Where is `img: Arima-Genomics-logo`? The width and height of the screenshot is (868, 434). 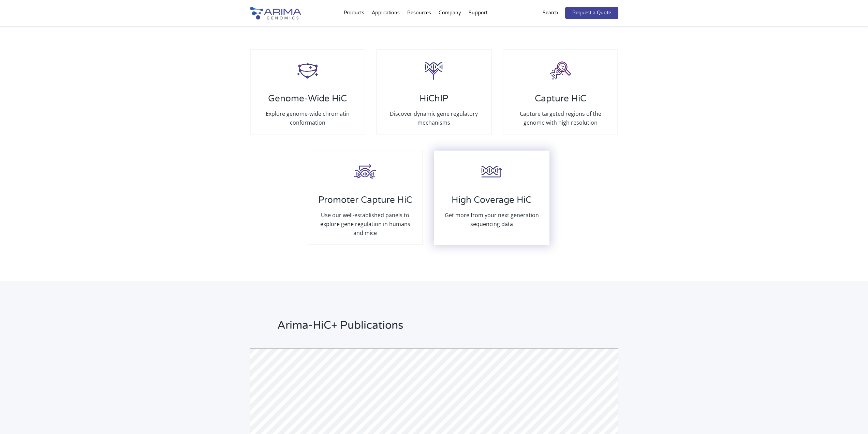 img: Arima-Genomics-logo is located at coordinates (275, 13).